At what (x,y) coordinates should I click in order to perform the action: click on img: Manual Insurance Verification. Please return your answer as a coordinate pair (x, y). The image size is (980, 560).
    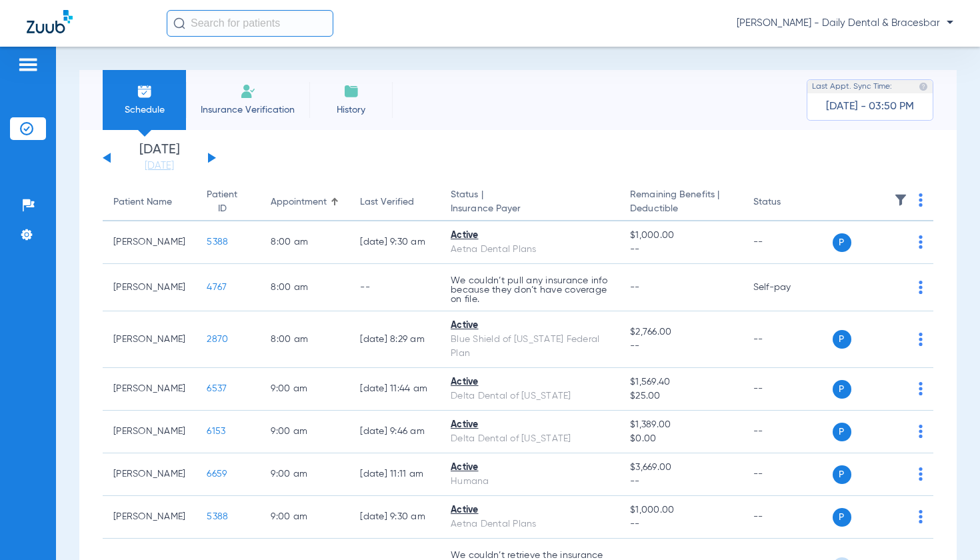
    Looking at the image, I should click on (248, 91).